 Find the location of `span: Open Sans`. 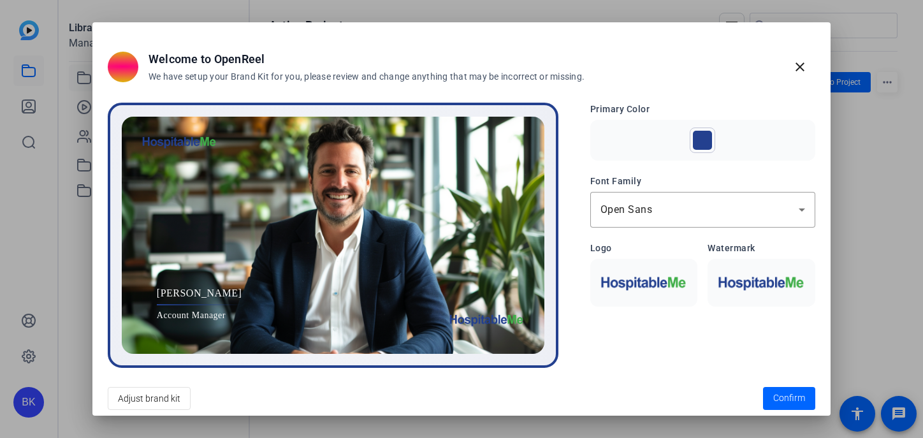

span: Open Sans is located at coordinates (626, 209).